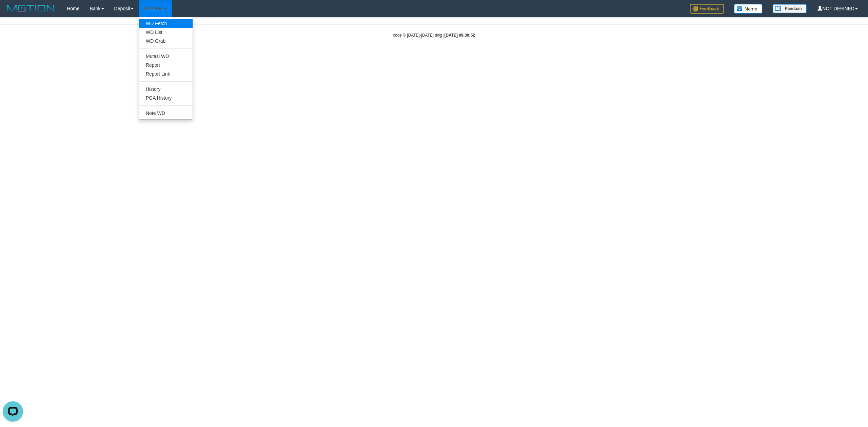 The width and height of the screenshot is (868, 427). I want to click on a: Report, so click(166, 65).